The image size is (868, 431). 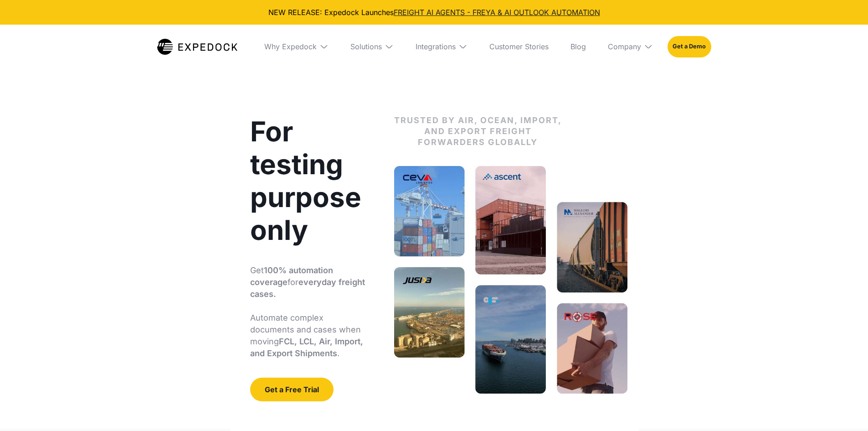 What do you see at coordinates (292, 390) in the screenshot?
I see `a: Get a Free Trial` at bounding box center [292, 390].